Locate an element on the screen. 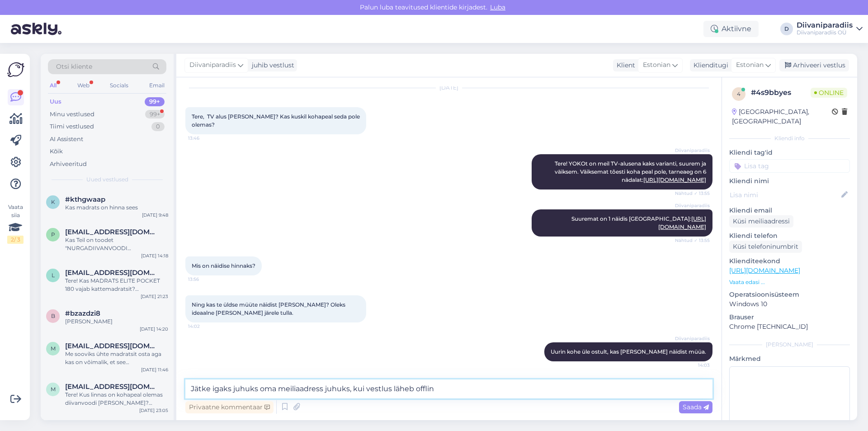 The width and height of the screenshot is (868, 431). p: Brauser is located at coordinates (790, 317).